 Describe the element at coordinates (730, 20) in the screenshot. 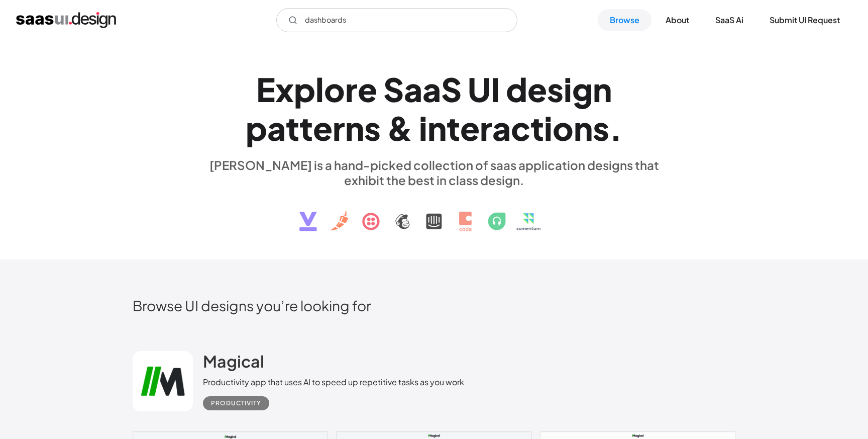

I see `a: SaaS Ai` at that location.